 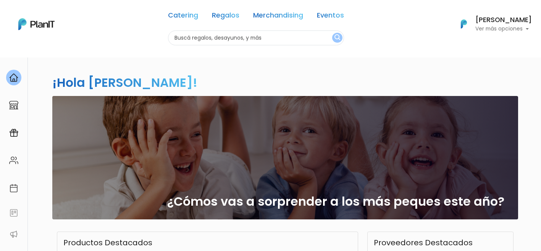 I want to click on img: marketplace-4ceaa7011d94191e9ded77b95e3339b90024bf715f7c57f8cf31f2d8c509eaba.svg, so click(x=14, y=105).